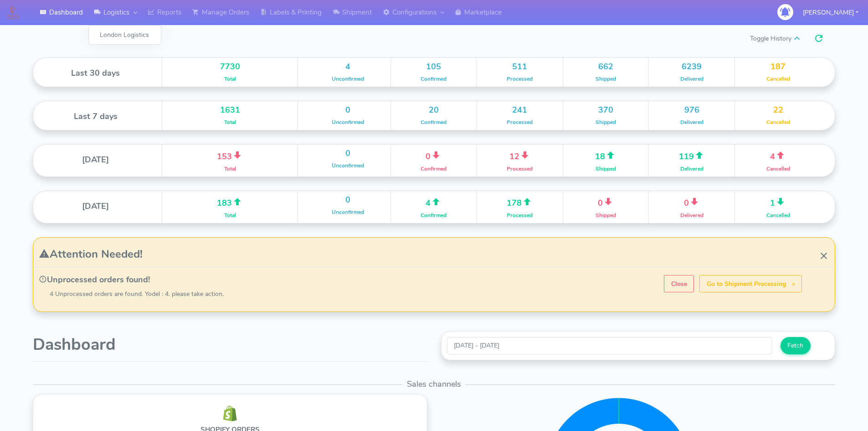 This screenshot has height=431, width=868. What do you see at coordinates (230, 202) in the screenshot?
I see `h4: 183` at bounding box center [230, 202].